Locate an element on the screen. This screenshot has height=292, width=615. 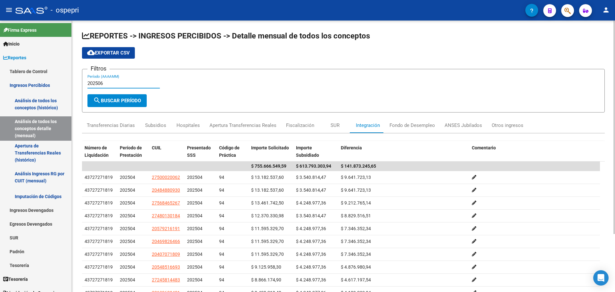
datatable-header-cell: Período de Prestación is located at coordinates (133, 152).